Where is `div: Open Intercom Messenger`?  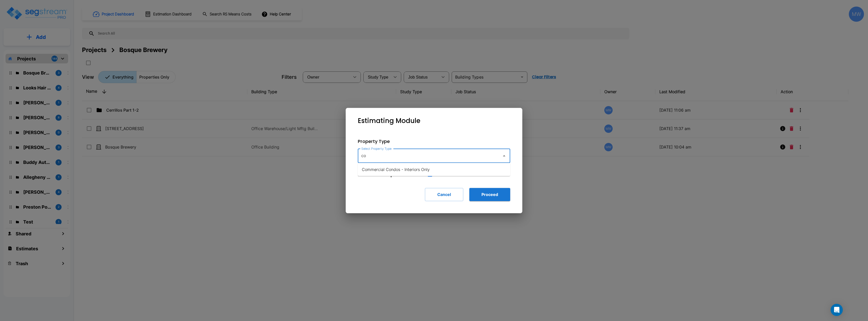
div: Open Intercom Messenger is located at coordinates (836, 310).